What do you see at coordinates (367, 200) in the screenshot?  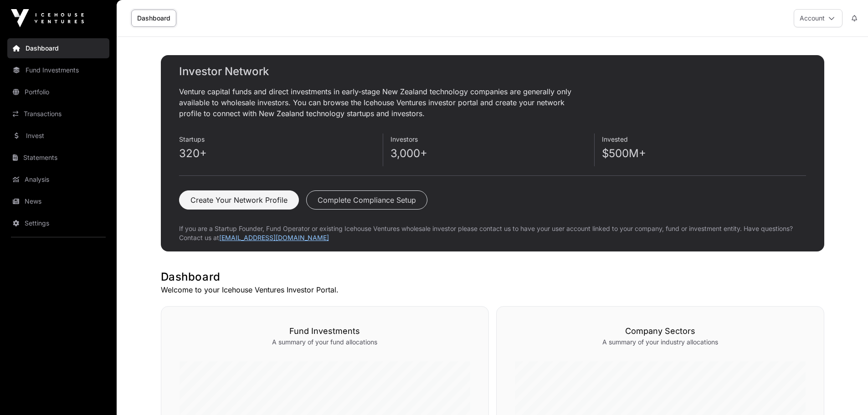 I see `a: Complete Compliance Setup` at bounding box center [367, 200].